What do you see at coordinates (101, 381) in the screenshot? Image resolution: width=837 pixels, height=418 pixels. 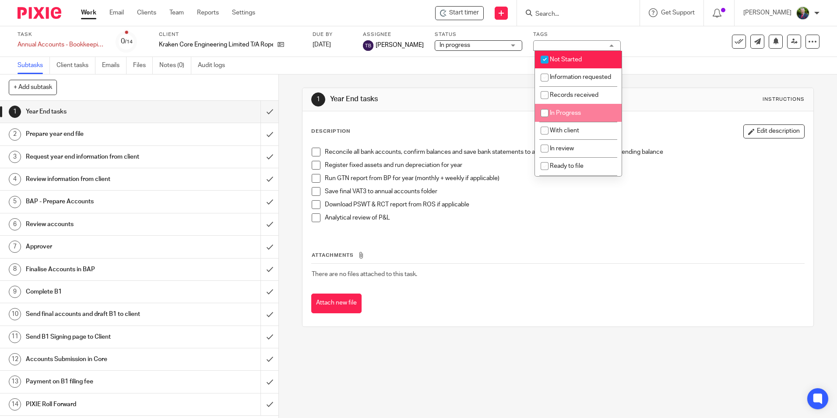 I see `h1: Payment on B1 filing fee` at bounding box center [101, 381].